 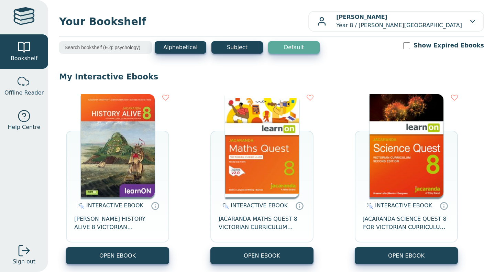 I want to click on img: fffb2005-5288-ea11-a992-0272d098c78b.png, so click(x=406, y=146).